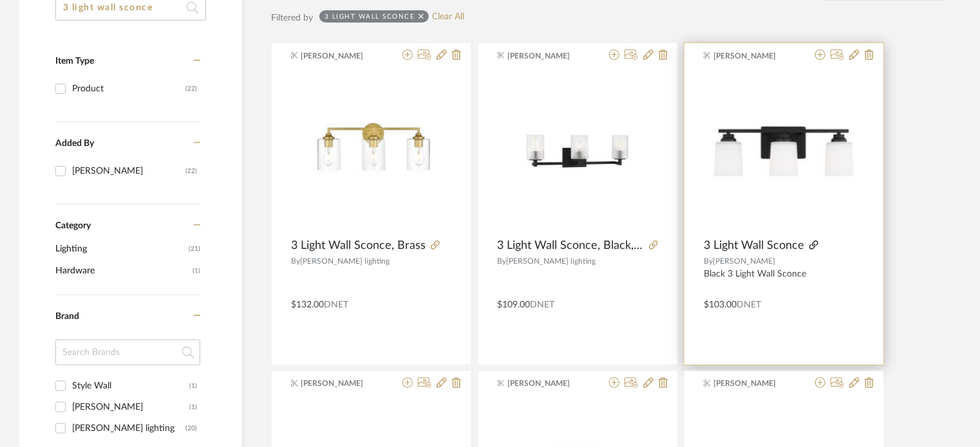 Image resolution: width=980 pixels, height=447 pixels. What do you see at coordinates (131, 386) in the screenshot?
I see `div: Style Wall` at bounding box center [131, 386].